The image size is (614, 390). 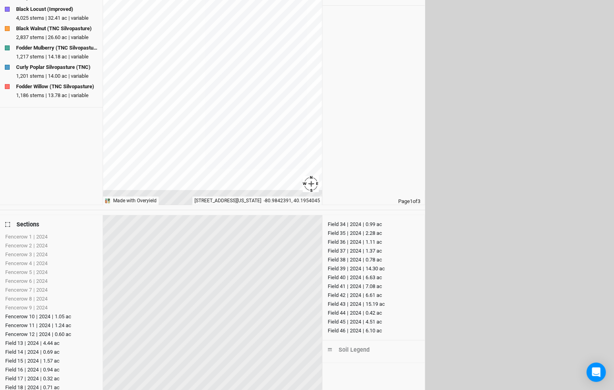 What do you see at coordinates (19, 308) in the screenshot?
I see `div: Fencerow 9` at bounding box center [19, 308].